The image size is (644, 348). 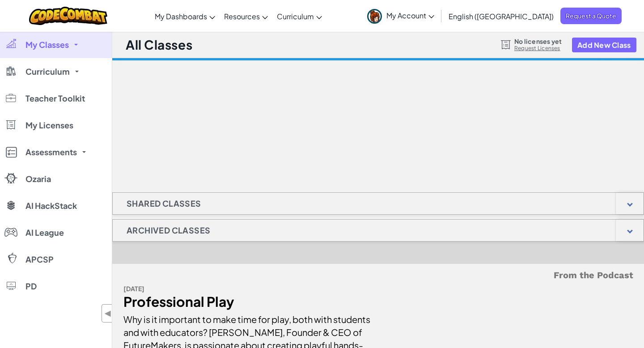 What do you see at coordinates (410, 15) in the screenshot?
I see `span: My Account` at bounding box center [410, 15].